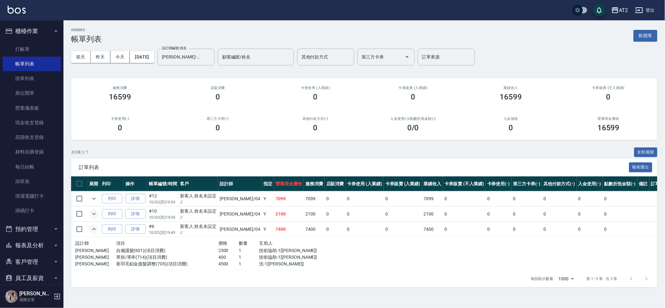 Image resolution: width=665 pixels, height=308 pixels. Describe the element at coordinates (223, 243) in the screenshot. I see `span: 價格` at that location.